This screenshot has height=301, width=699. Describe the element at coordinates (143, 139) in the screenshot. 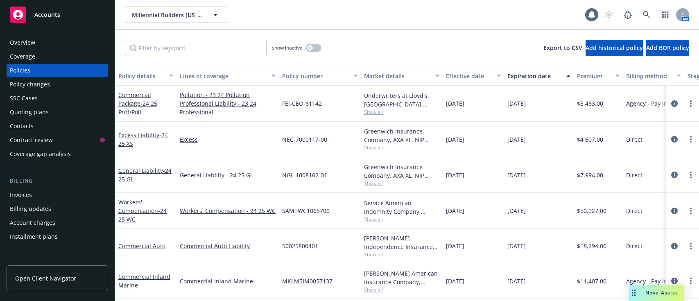

I see `a: Excess Liability` at that location.